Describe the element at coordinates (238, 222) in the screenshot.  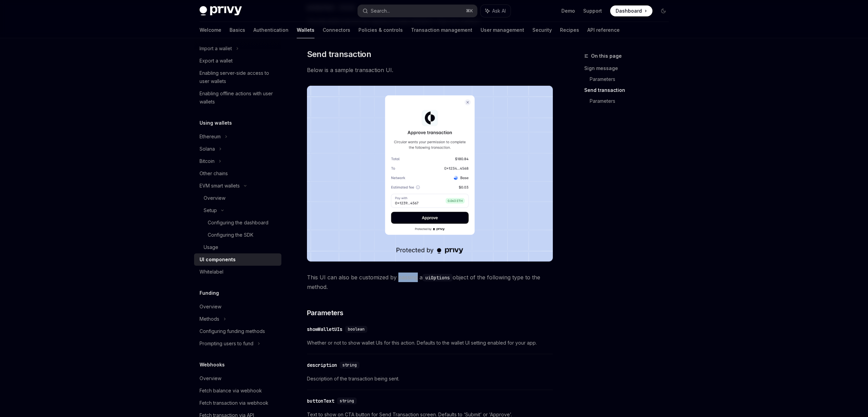
I see `a: Configuring the dashboard` at that location.